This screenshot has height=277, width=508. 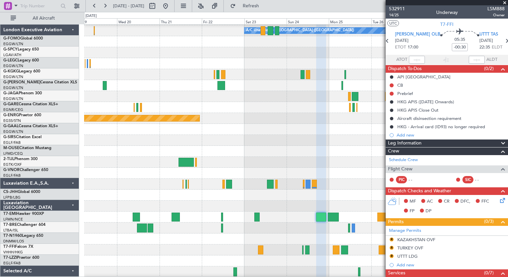 I want to click on div: Tue 19, so click(x=96, y=21).